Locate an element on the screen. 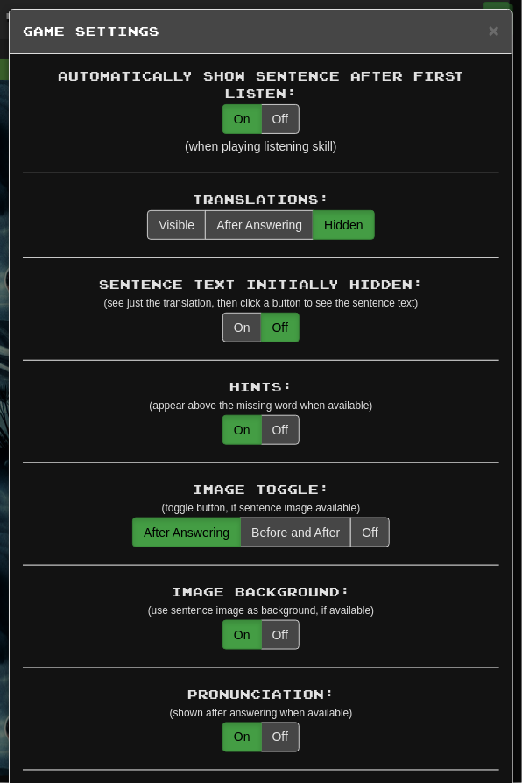 The width and height of the screenshot is (522, 783). small: (appear above the missing word when available) is located at coordinates (260, 405).